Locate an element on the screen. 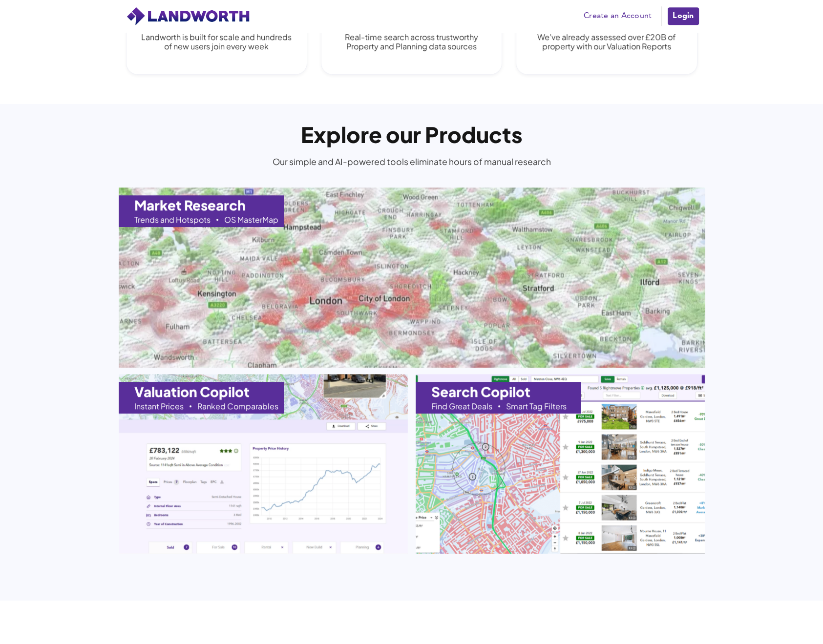 The image size is (823, 644). a: Create an Account is located at coordinates (617, 16).